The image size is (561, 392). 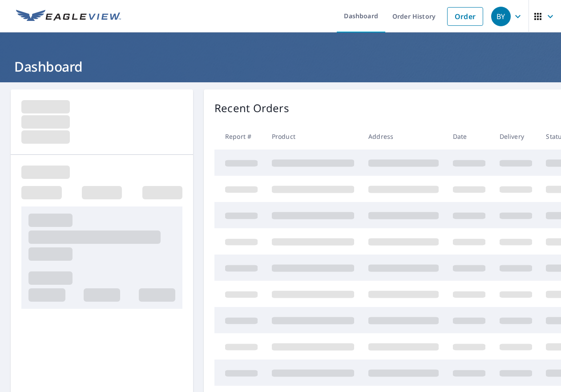 What do you see at coordinates (516, 136) in the screenshot?
I see `th: Delivery` at bounding box center [516, 136].